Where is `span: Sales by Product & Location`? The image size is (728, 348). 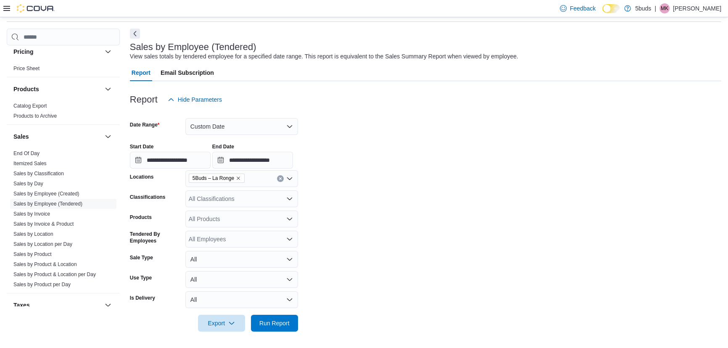 span: Sales by Product & Location is located at coordinates (45, 264).